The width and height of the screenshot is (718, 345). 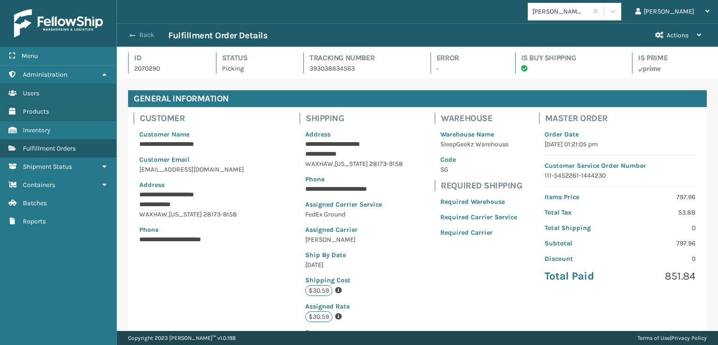 I want to click on p: Total Paid, so click(x=580, y=276).